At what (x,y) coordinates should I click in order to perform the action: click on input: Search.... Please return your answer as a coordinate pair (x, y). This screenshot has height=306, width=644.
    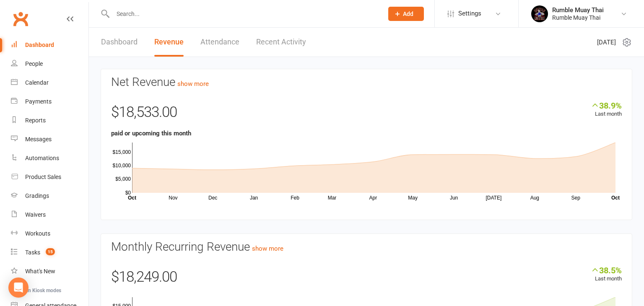
    Looking at the image, I should click on (243, 13).